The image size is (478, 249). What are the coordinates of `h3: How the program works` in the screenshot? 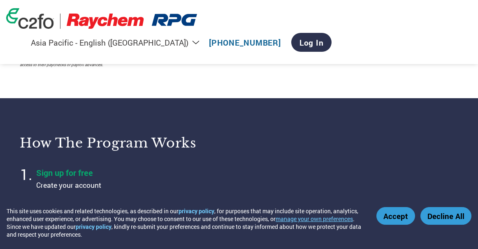 It's located at (124, 143).